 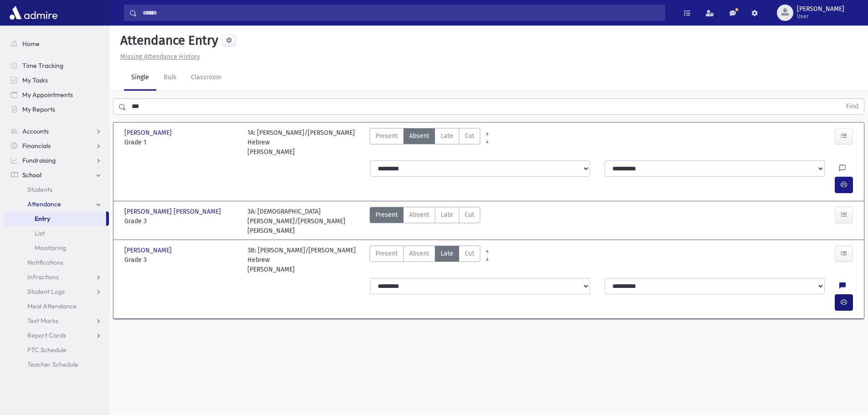 What do you see at coordinates (140, 78) in the screenshot?
I see `a: Single` at bounding box center [140, 78].